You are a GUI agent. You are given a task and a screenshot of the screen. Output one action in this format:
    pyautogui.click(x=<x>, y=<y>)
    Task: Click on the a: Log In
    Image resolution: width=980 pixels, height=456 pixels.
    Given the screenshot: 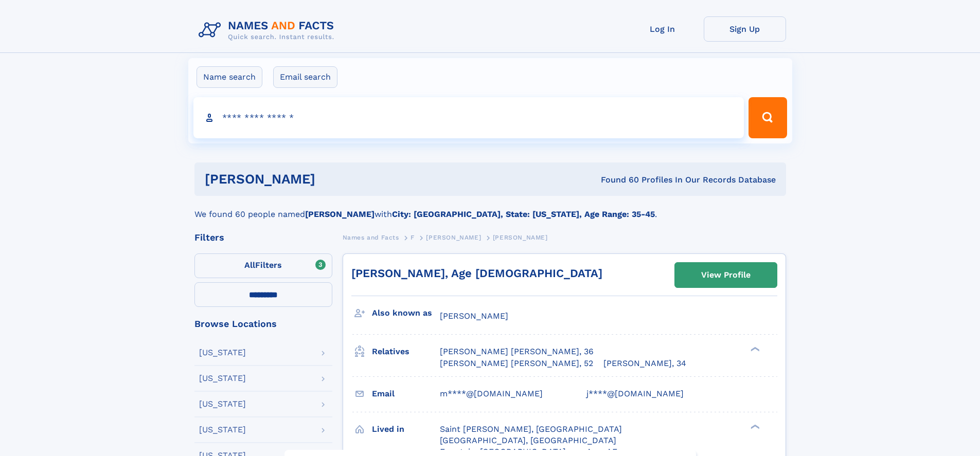 What is the action you would take?
    pyautogui.click(x=662, y=29)
    